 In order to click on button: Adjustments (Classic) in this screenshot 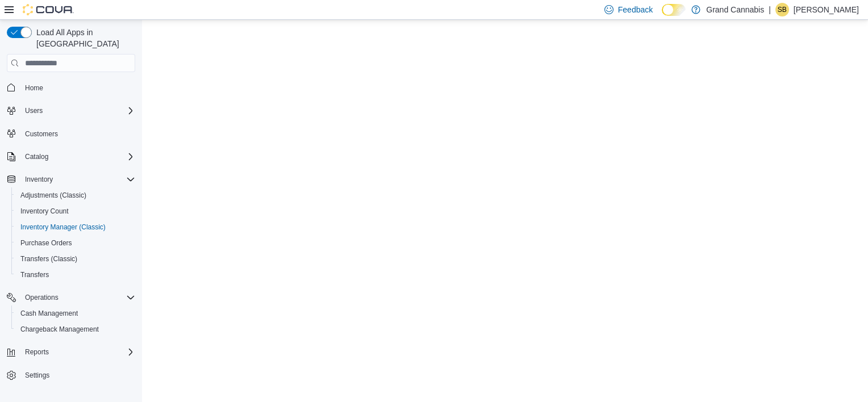, I will do `click(76, 196)`.